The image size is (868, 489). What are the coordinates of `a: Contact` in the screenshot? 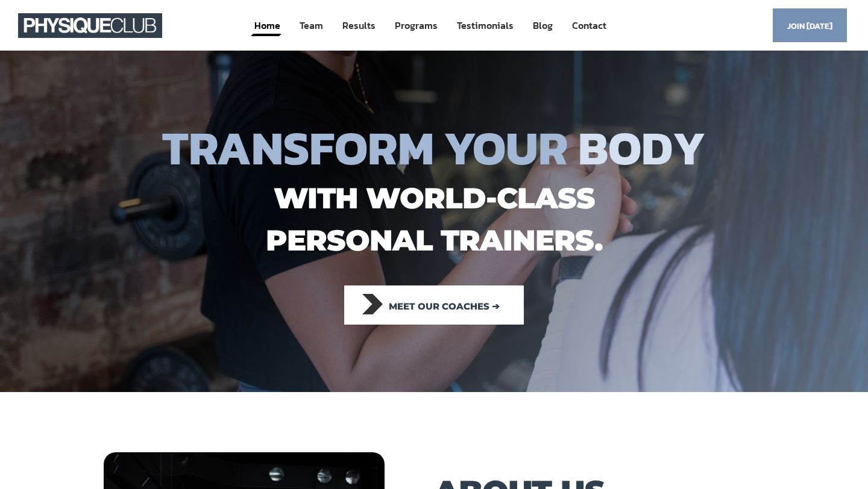 It's located at (589, 25).